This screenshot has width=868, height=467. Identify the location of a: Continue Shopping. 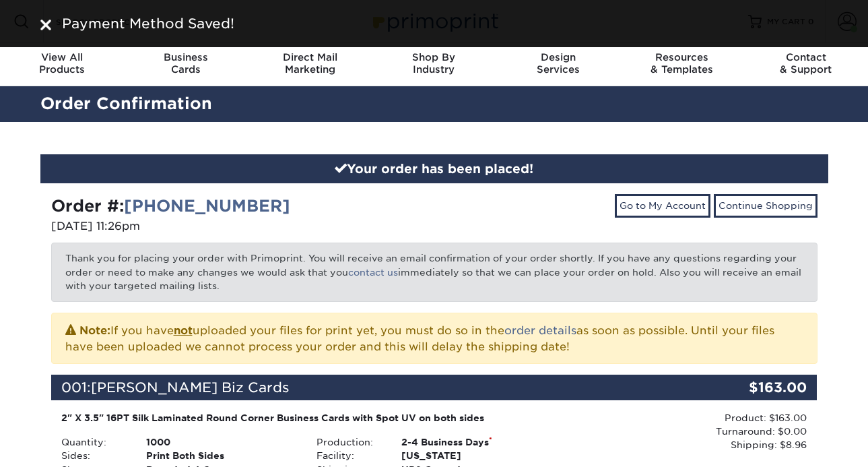
(766, 206).